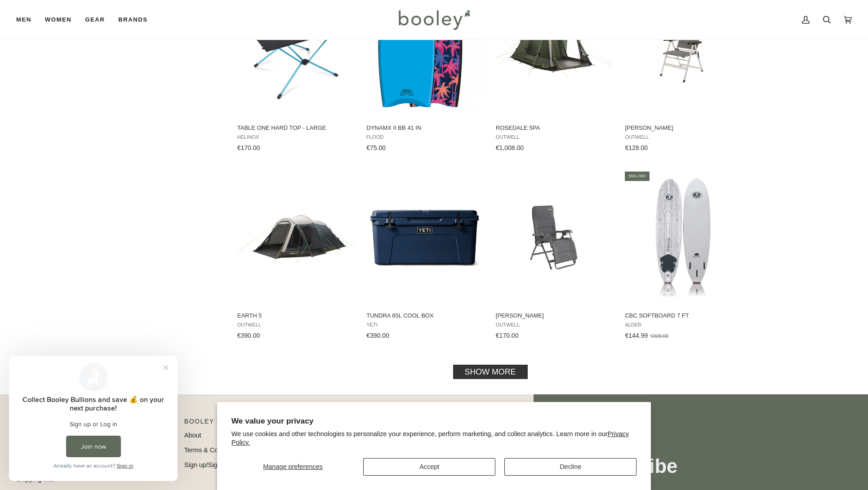 The image size is (868, 490). Describe the element at coordinates (430, 438) in the screenshot. I see `a: Privacy Policy.` at that location.